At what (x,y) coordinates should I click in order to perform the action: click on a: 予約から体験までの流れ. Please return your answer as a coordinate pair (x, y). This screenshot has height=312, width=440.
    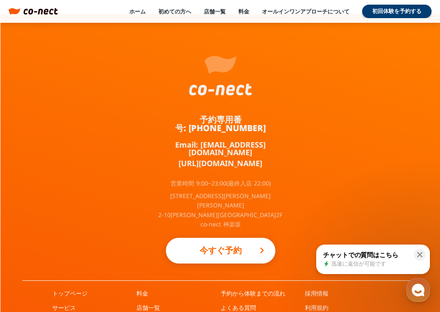
    Looking at the image, I should click on (253, 293).